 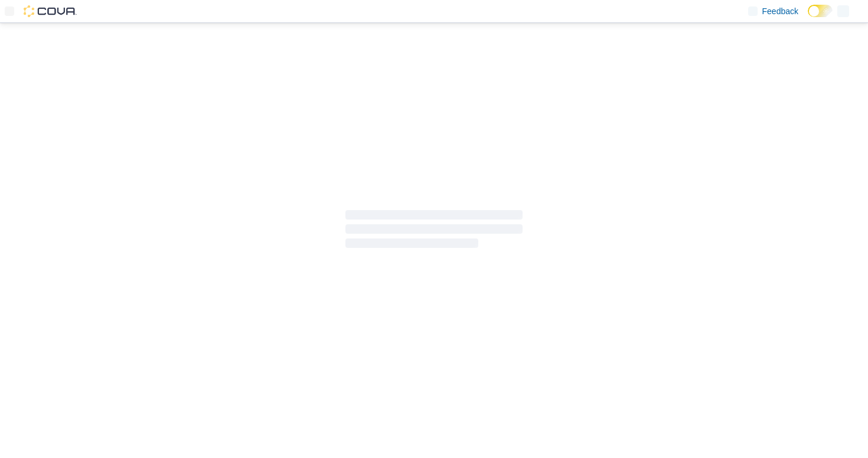 What do you see at coordinates (808, 17) in the screenshot?
I see `span: Dark Mode` at bounding box center [808, 17].